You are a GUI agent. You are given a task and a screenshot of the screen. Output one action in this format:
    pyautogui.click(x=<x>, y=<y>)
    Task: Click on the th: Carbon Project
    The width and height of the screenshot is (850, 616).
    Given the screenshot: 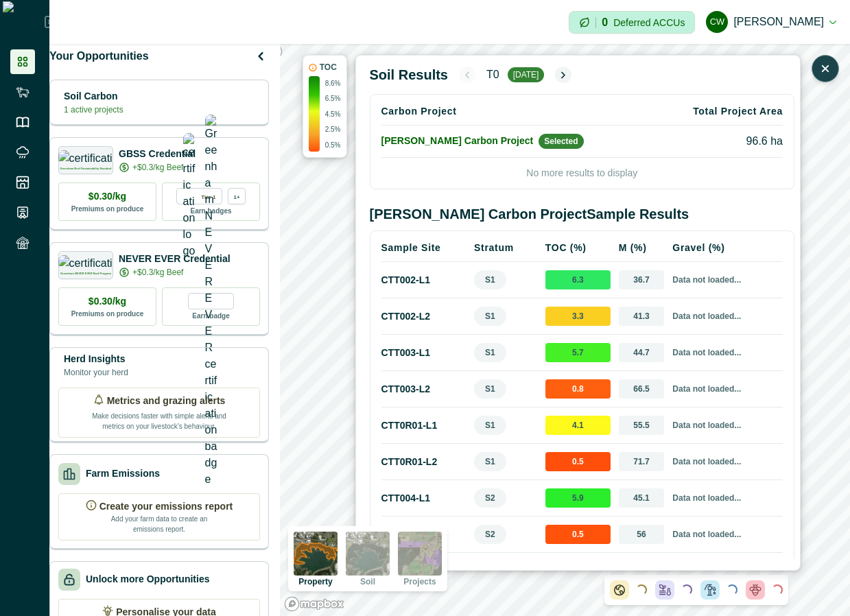 What is the action you would take?
    pyautogui.click(x=521, y=111)
    